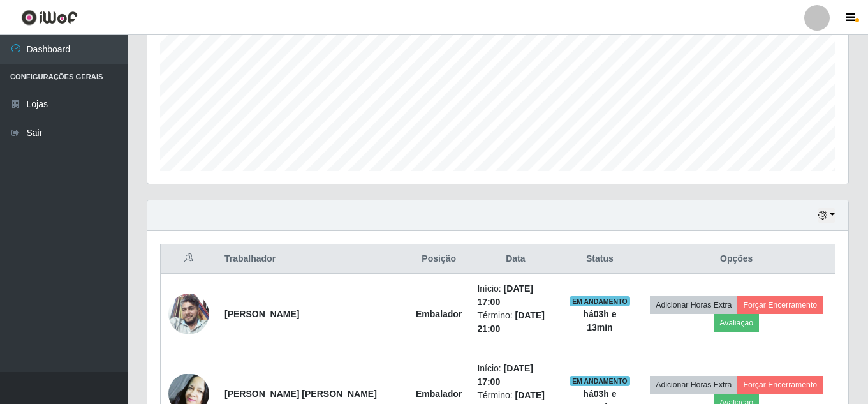  What do you see at coordinates (736, 259) in the screenshot?
I see `th: Opções` at bounding box center [736, 259].